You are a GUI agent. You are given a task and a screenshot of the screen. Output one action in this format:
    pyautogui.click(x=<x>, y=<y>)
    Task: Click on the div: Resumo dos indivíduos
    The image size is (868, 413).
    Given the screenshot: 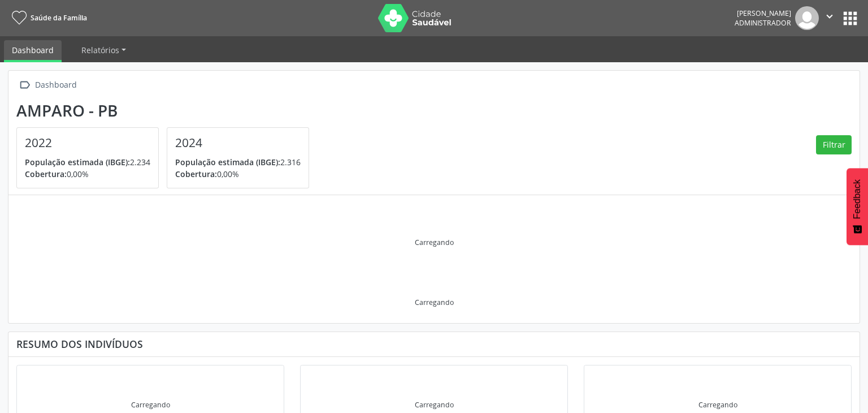 What is the action you would take?
    pyautogui.click(x=434, y=344)
    